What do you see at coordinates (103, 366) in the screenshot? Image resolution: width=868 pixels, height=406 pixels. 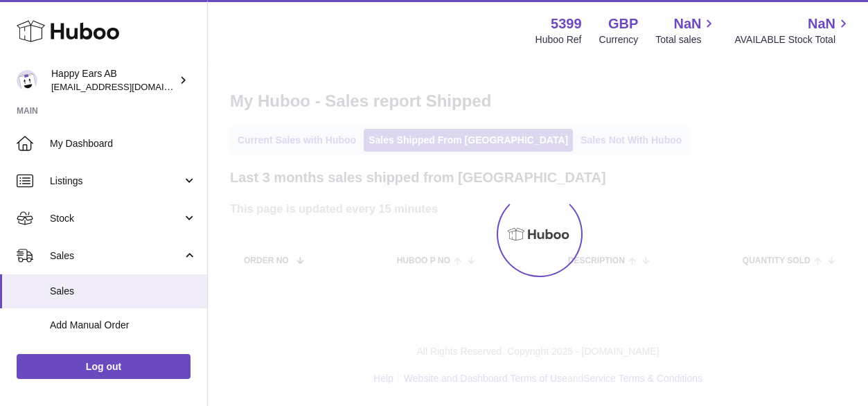 I see `a: Log out` at bounding box center [103, 366].